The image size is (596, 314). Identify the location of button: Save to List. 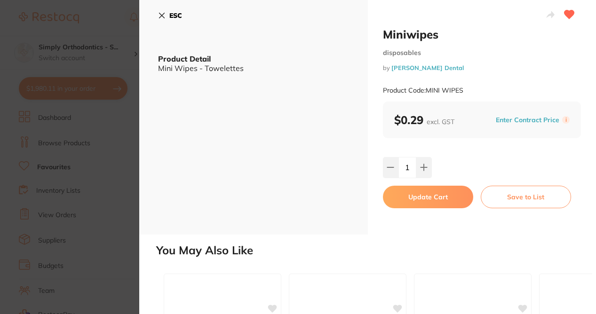
(526, 197).